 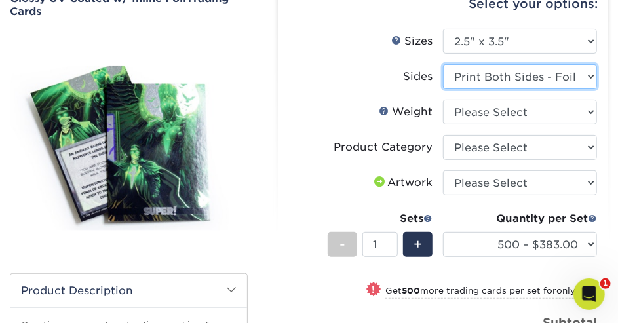 What do you see at coordinates (406, 112) in the screenshot?
I see `div: Weight` at bounding box center [406, 112].